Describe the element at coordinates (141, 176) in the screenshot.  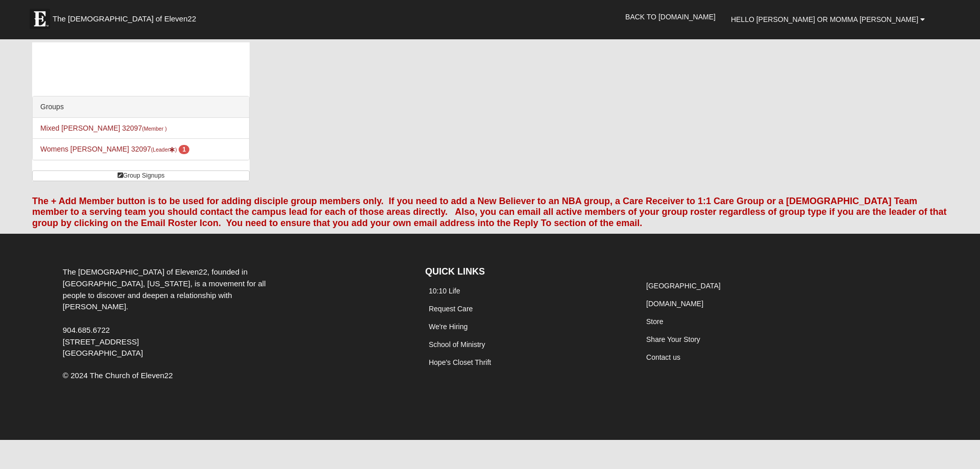
I see `a: Group Signups` at that location.